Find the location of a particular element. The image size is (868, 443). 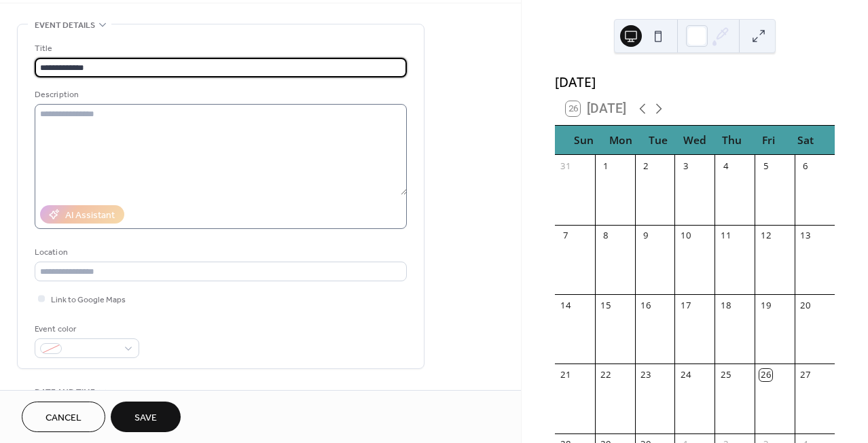

div: Event color is located at coordinates (85, 329).